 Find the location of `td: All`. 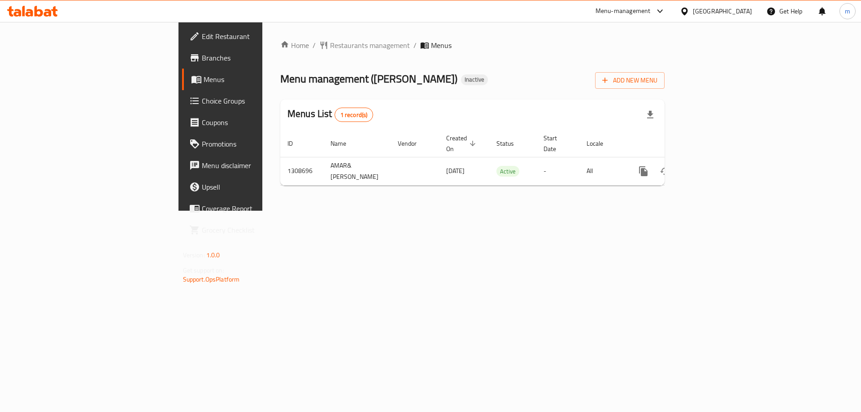

td: All is located at coordinates (602, 171).